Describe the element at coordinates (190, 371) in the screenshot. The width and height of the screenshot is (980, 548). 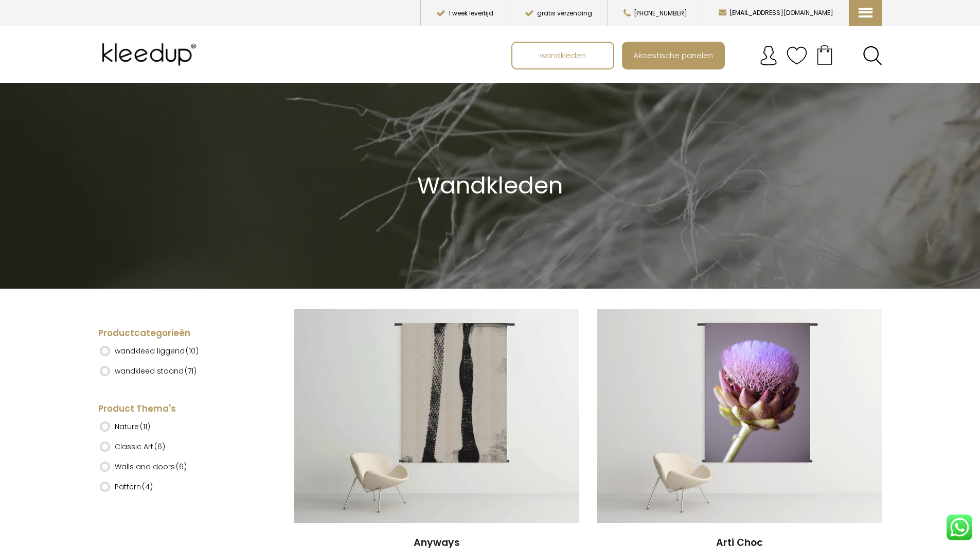
I see `span: (71)` at that location.